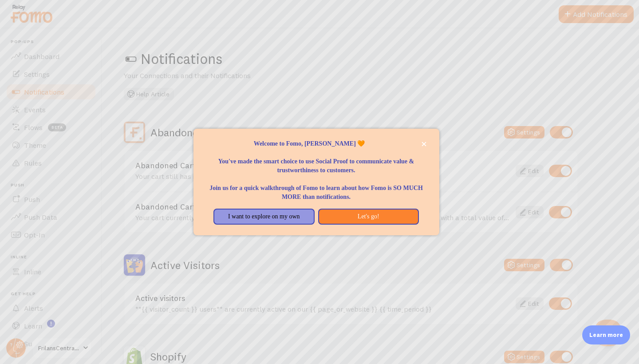 This screenshot has width=639, height=364. I want to click on div: Welcome to Fomo, Eddie Lundberg 🧡You&amp;#39;ve made the smart choice to use Social Proof to comm..., so click(316, 182).